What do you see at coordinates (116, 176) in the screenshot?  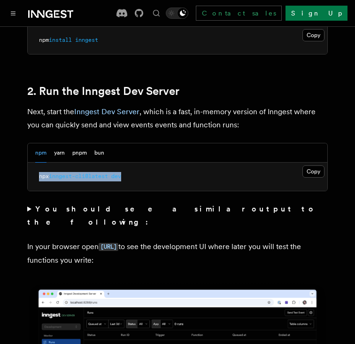 I see `span: dev` at bounding box center [116, 176].